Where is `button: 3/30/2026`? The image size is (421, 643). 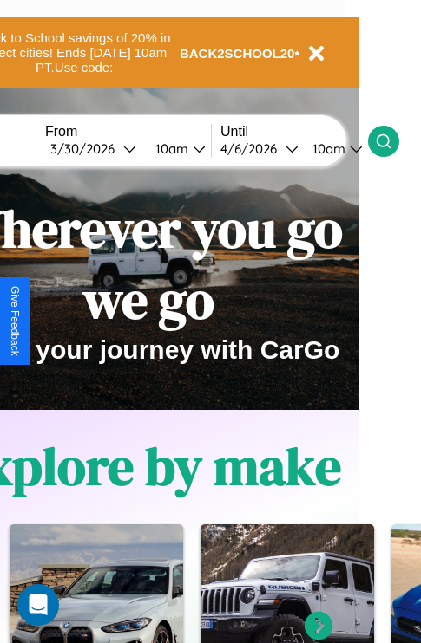
button: 3/30/2026 is located at coordinates (93, 148).